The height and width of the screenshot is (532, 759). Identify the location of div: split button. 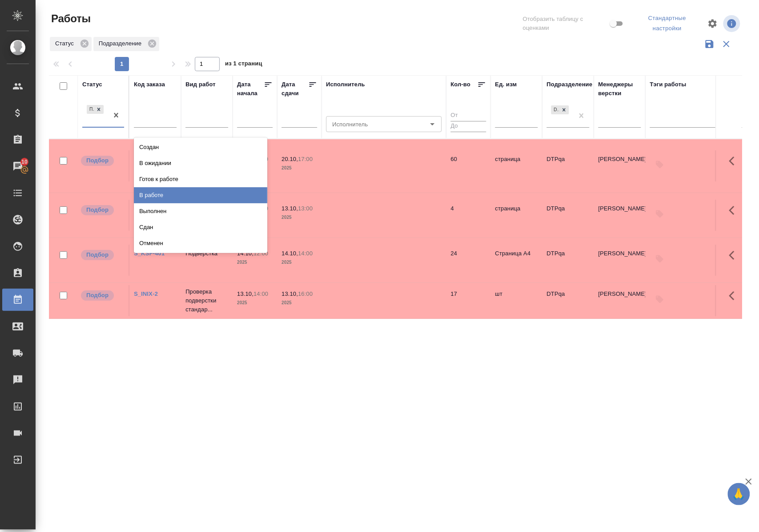
(667, 23).